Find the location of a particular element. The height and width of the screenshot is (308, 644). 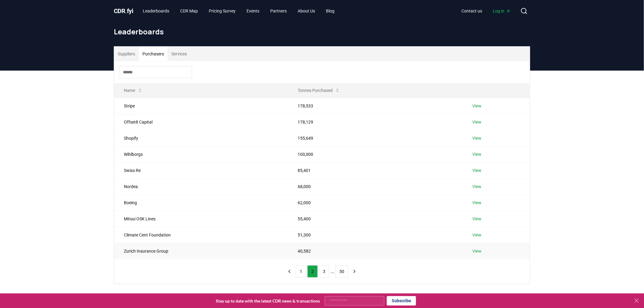

td: Mitsui OSK Lines is located at coordinates (201, 218).